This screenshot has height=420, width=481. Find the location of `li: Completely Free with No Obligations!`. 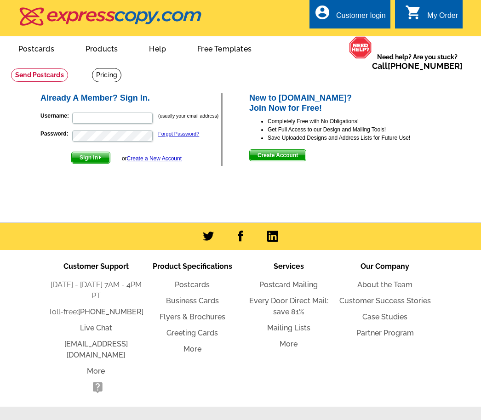

li: Completely Free with No Obligations! is located at coordinates (354, 121).